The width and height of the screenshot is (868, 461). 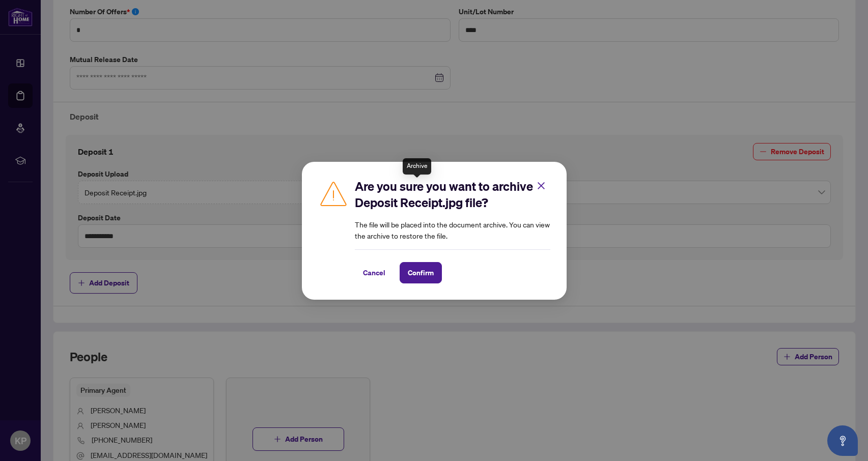 I want to click on div: The file will be placed into the document archive. You can view the archive to restore the file., so click(x=453, y=230).